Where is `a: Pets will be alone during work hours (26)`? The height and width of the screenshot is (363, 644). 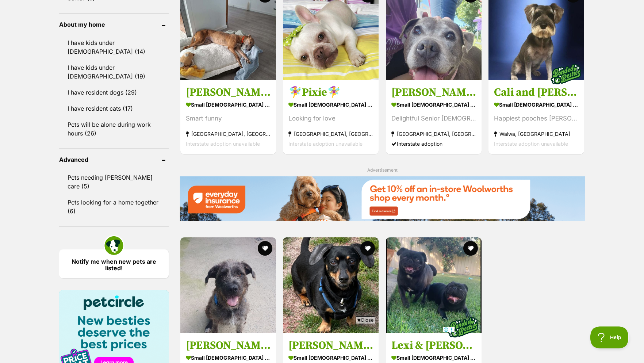 a: Pets will be alone during work hours (26) is located at coordinates (114, 129).